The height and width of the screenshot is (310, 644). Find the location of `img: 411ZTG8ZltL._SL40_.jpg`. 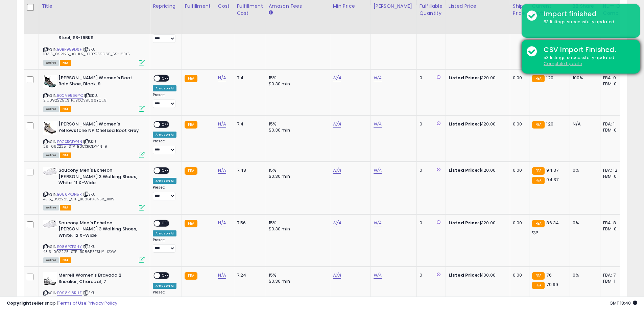

img: 411ZTG8ZltL._SL40_.jpg is located at coordinates (50, 81).